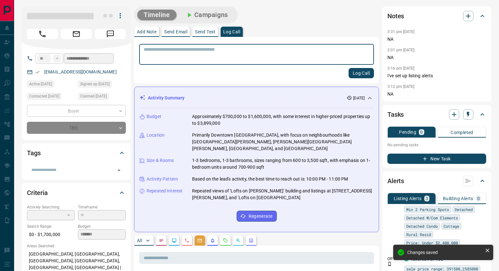 The height and width of the screenshot is (271, 499). I want to click on p: Send Email, so click(176, 32).